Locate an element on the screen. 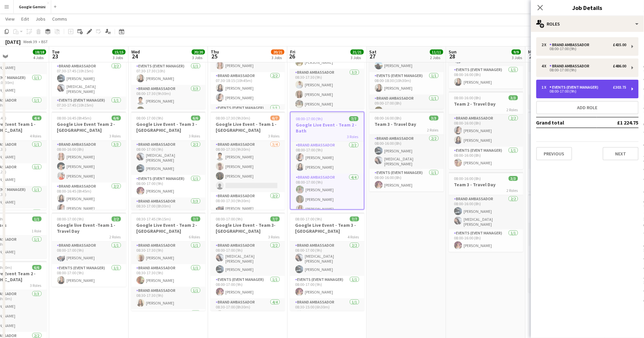 Image resolution: width=644 pixels, height=338 pixels. span: 27 is located at coordinates (373, 56).